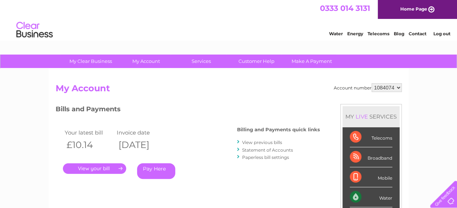 This screenshot has width=457, height=208. Describe the element at coordinates (371, 197) in the screenshot. I see `div: Water` at that location.